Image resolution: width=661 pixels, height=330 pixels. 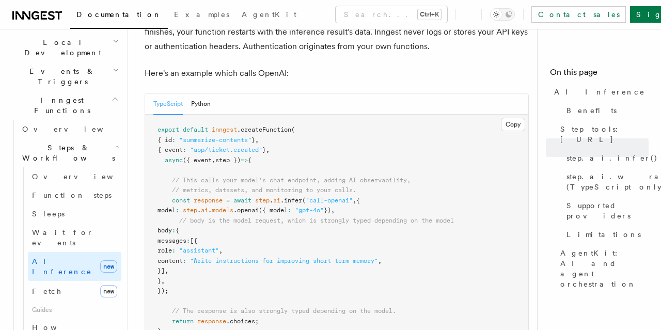 What do you see at coordinates (606, 158) in the screenshot?
I see `a: step.ai.infer()` at bounding box center [606, 158].